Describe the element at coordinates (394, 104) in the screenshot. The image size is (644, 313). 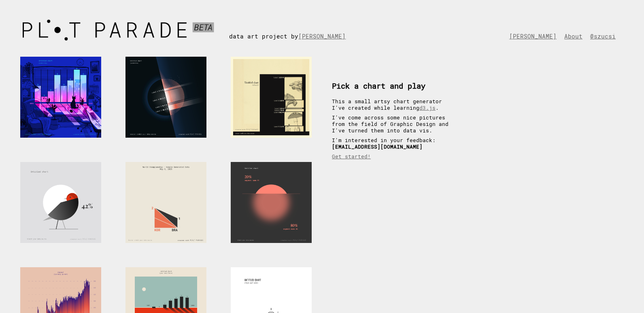
I see `p: This a small artsy chart generator I've created while learning .` at that location.